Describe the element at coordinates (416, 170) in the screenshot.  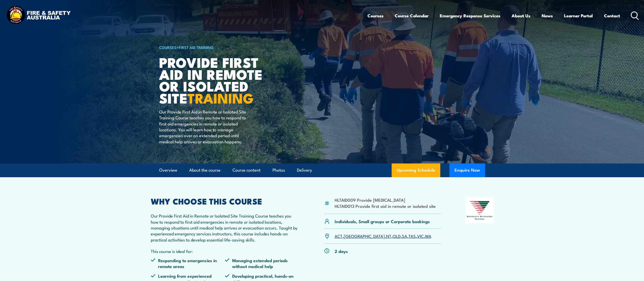
I see `a: Upcoming Schedule` at that location.